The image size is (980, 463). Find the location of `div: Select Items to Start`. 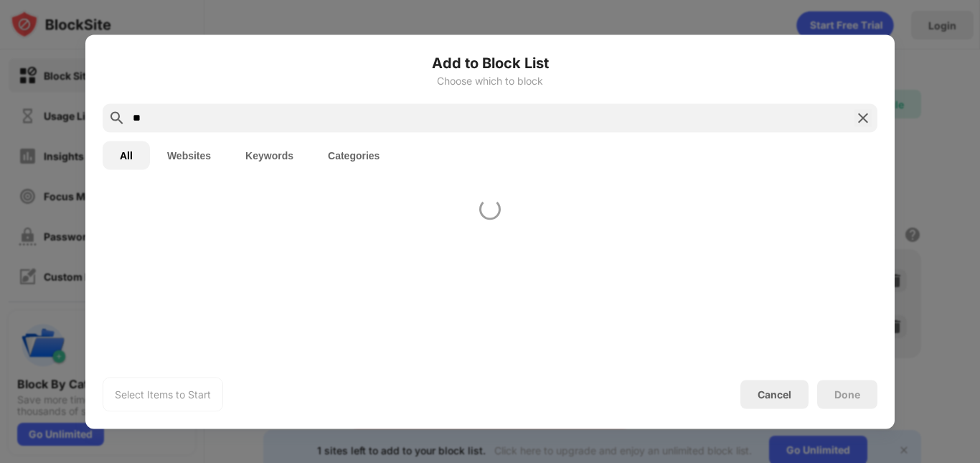

div: Select Items to Start is located at coordinates (163, 394).